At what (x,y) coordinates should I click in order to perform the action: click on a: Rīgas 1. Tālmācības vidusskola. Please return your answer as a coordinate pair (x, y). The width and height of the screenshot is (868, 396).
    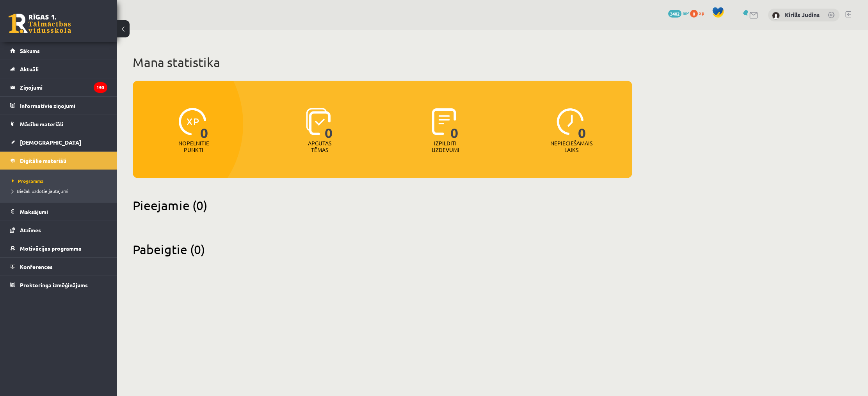
    Looking at the image, I should click on (40, 23).